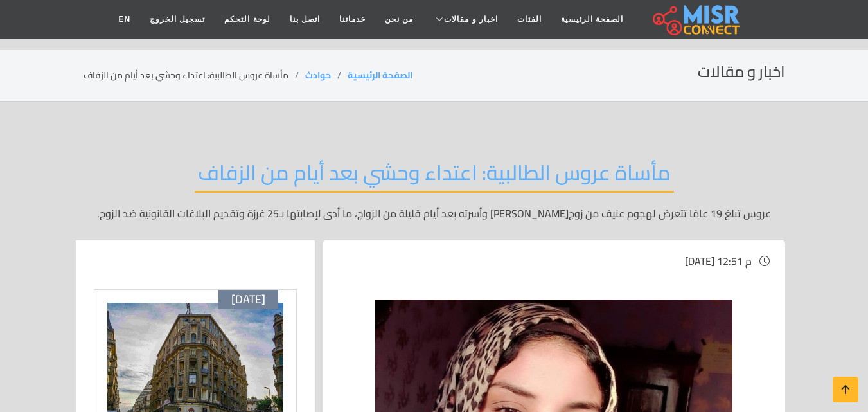 The image size is (868, 412). I want to click on a: خدماتنا, so click(352, 19).